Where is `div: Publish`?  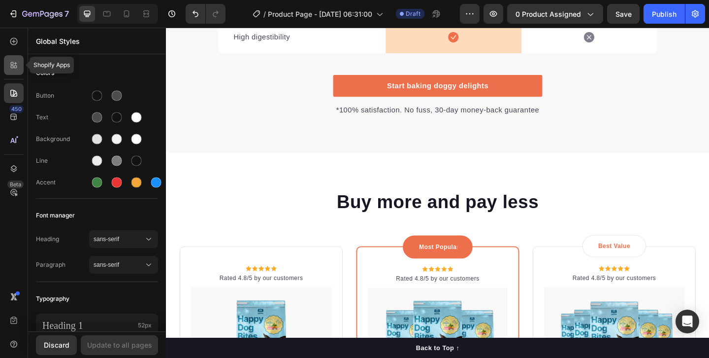
div: Publish is located at coordinates (665, 14).